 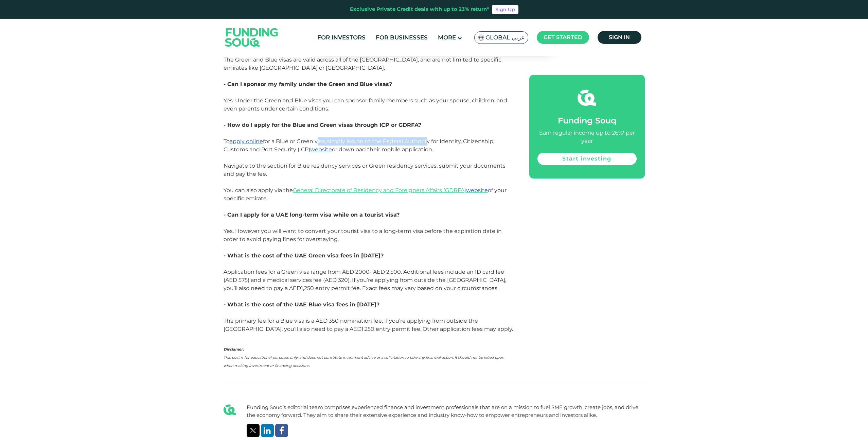 What do you see at coordinates (252, 37) in the screenshot?
I see `img: Logo` at bounding box center [252, 37].